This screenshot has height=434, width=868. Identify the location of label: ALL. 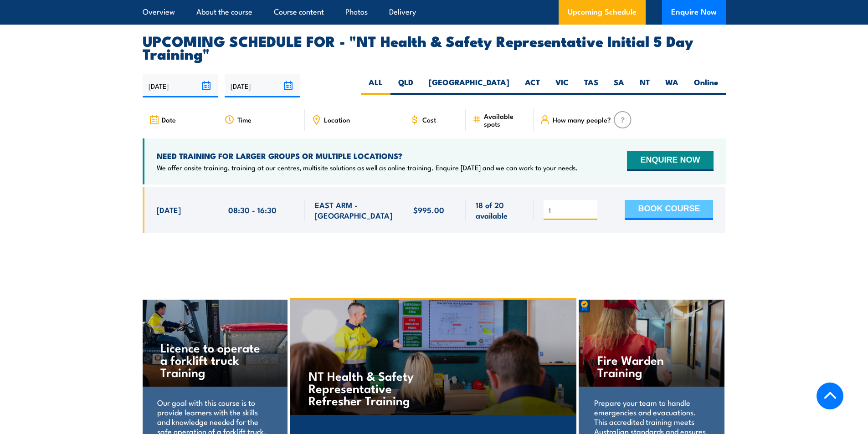
(375, 86).